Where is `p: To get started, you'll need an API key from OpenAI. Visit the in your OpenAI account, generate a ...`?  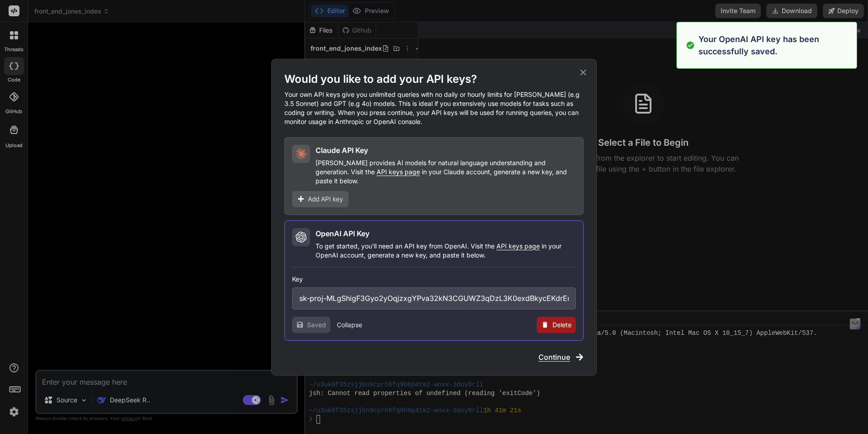
p: To get started, you'll need an API key from OpenAI. Visit the in your OpenAI account, generate a ... is located at coordinates (446, 250).